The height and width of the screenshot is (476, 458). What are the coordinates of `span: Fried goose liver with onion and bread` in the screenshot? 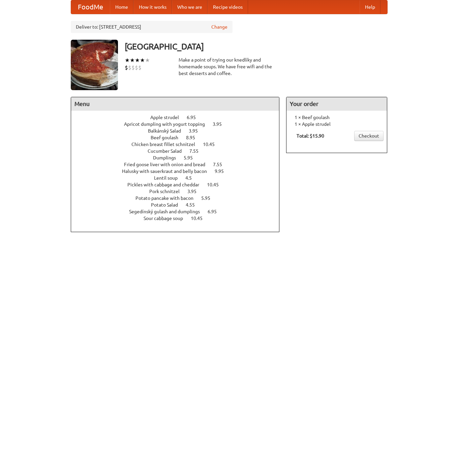 It's located at (168, 164).